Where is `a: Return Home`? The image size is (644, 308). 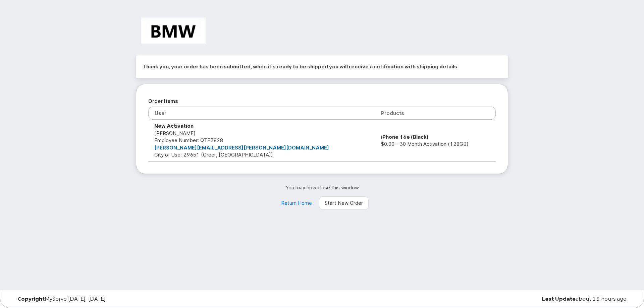
a: Return Home is located at coordinates (296, 203).